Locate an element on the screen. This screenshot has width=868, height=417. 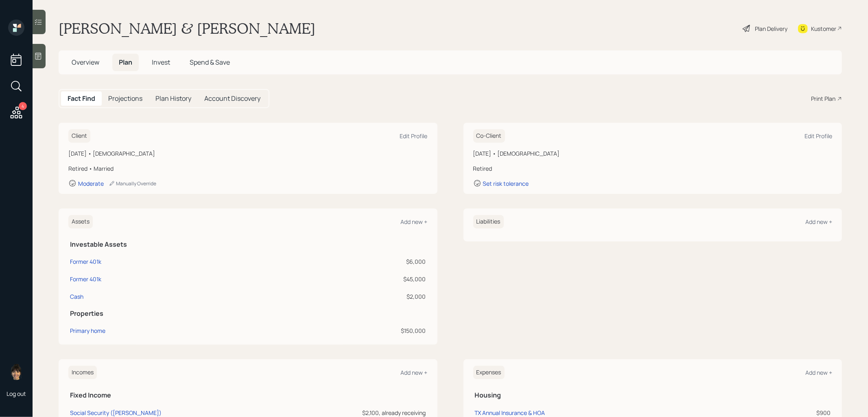
span: Plan is located at coordinates (125, 62).